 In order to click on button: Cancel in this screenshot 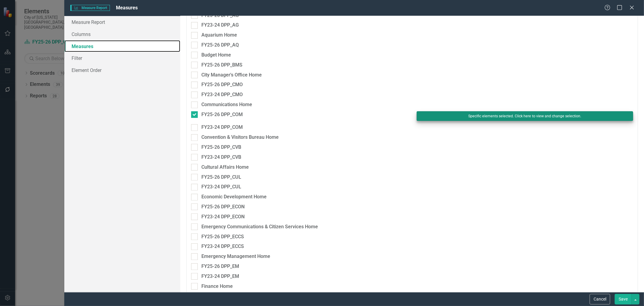, I will do `click(600, 298)`.